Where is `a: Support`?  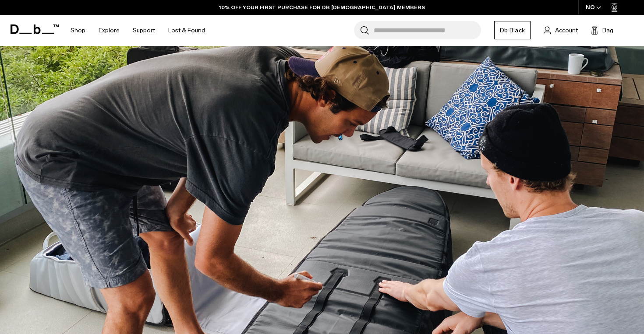 a: Support is located at coordinates (144, 30).